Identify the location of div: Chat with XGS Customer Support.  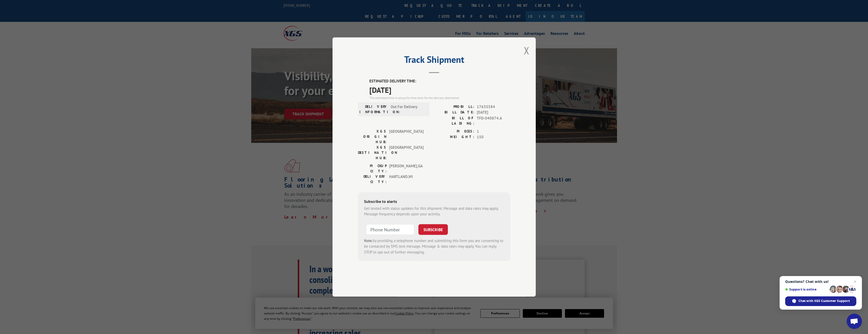
(821, 301).